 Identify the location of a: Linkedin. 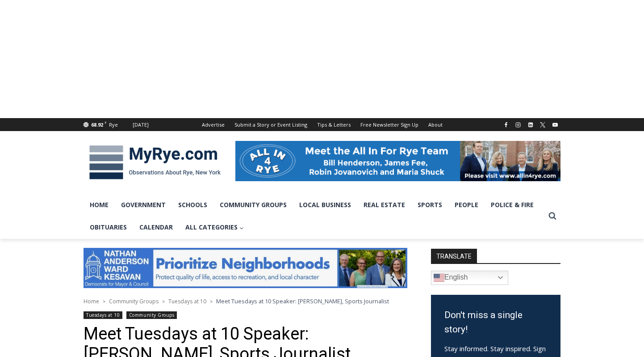
(531, 125).